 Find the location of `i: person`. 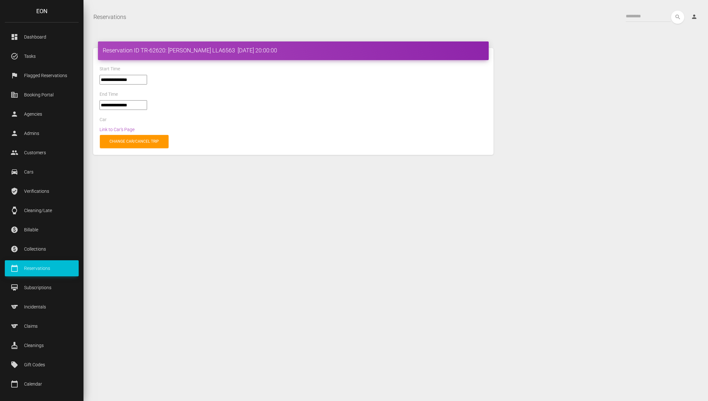

i: person is located at coordinates (694, 17).